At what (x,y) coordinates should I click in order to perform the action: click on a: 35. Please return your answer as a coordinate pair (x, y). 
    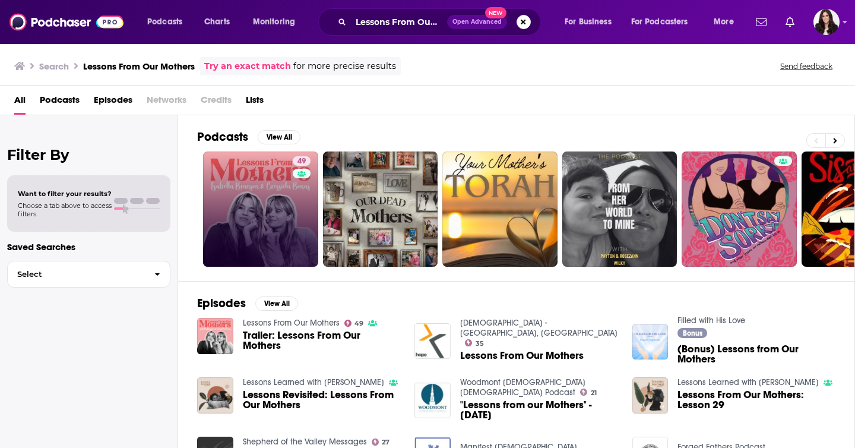
    Looking at the image, I should click on (475, 343).